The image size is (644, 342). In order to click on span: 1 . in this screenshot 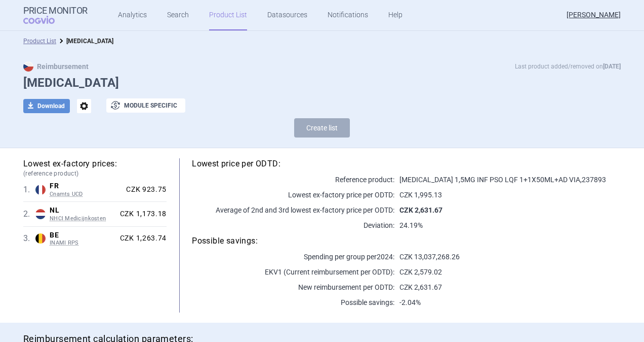, I will do `click(29, 189)`.